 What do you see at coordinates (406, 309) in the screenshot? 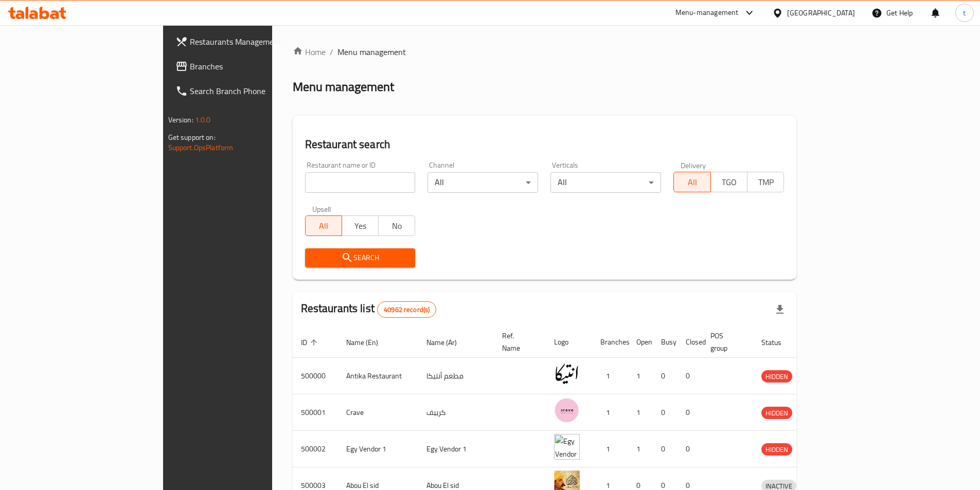
I see `span: 40962 record(s)` at bounding box center [406, 309].